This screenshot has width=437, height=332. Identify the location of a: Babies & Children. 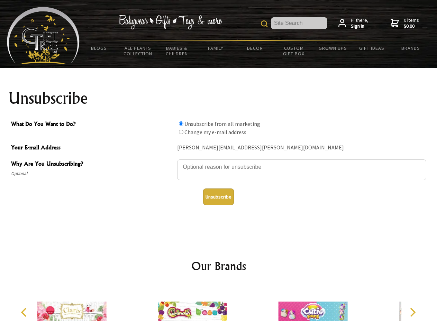
(177, 51).